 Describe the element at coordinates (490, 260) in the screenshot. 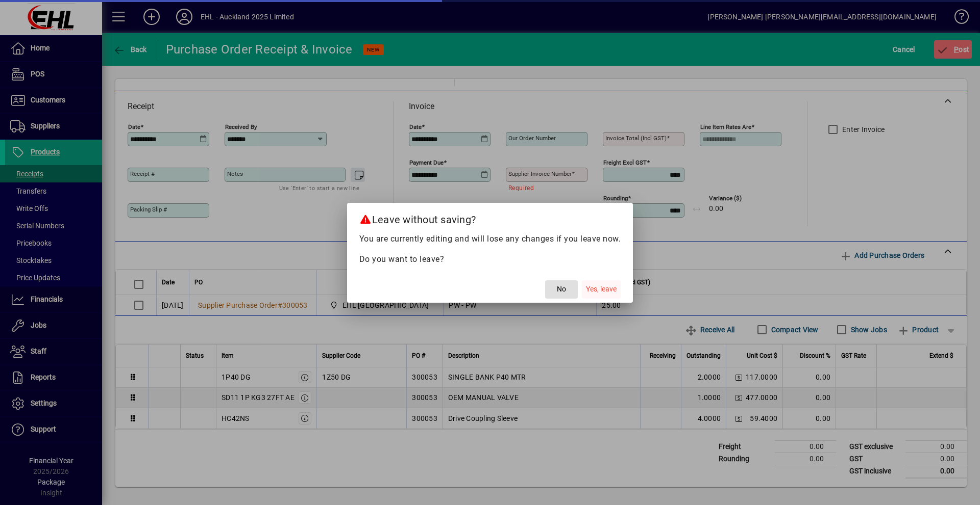

I see `p: Do you want to leave?` at that location.